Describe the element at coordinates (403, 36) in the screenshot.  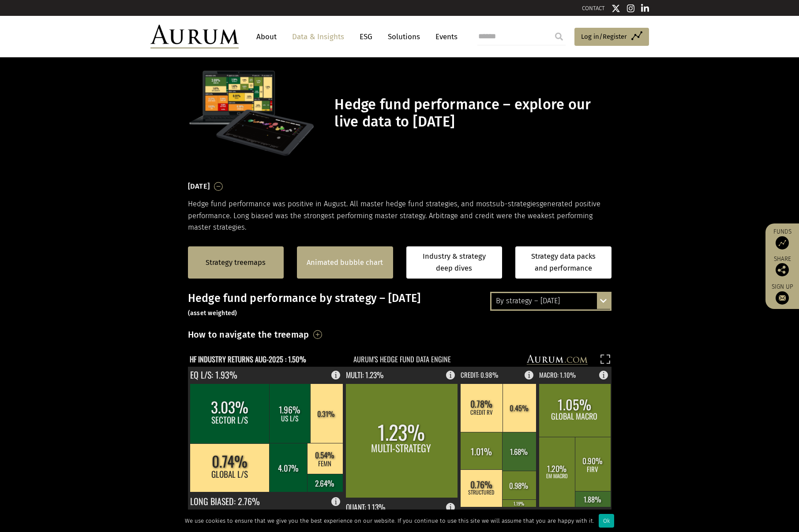
I see `a: Solutions` at that location.